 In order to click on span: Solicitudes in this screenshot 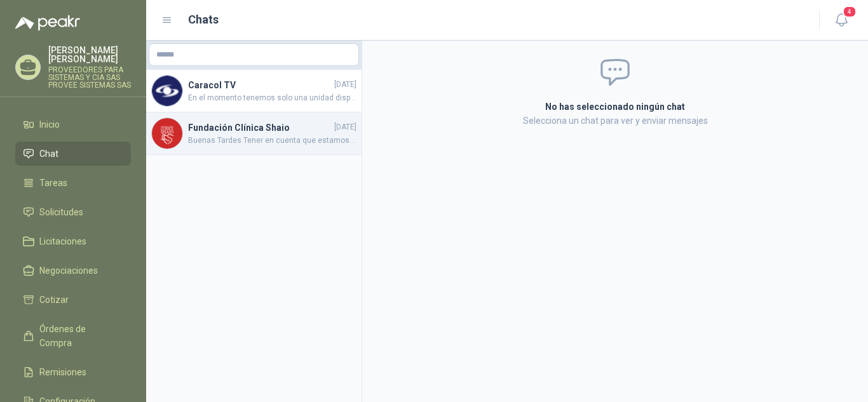, I will do `click(61, 212)`.